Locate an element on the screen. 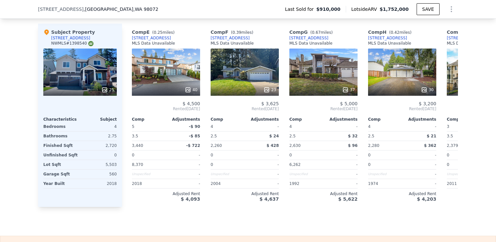 This screenshot has width=496, height=242. div: Subject Property is located at coordinates (69, 32).